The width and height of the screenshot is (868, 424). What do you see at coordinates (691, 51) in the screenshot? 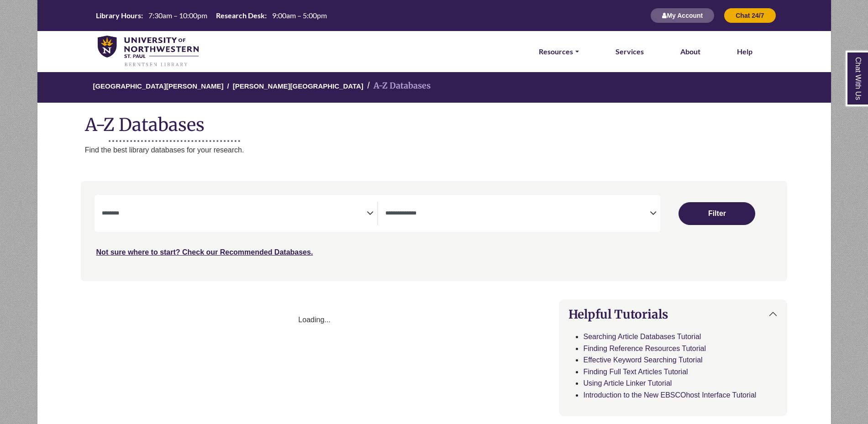
I see `a: About` at bounding box center [691, 51].